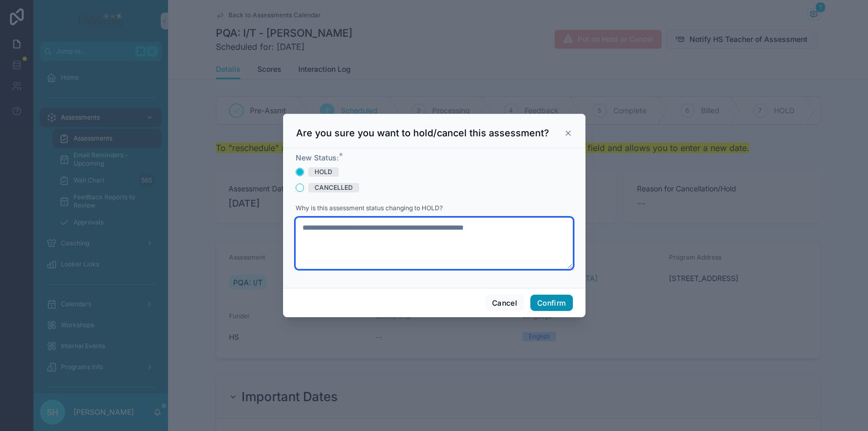 The width and height of the screenshot is (868, 431). Describe the element at coordinates (551, 303) in the screenshot. I see `button: Confirm` at that location.